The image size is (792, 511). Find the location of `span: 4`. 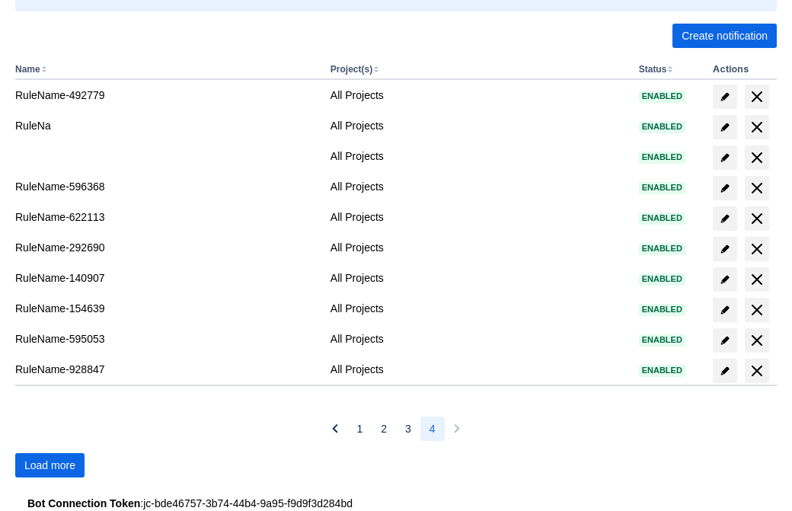

span: 4 is located at coordinates (432, 429).